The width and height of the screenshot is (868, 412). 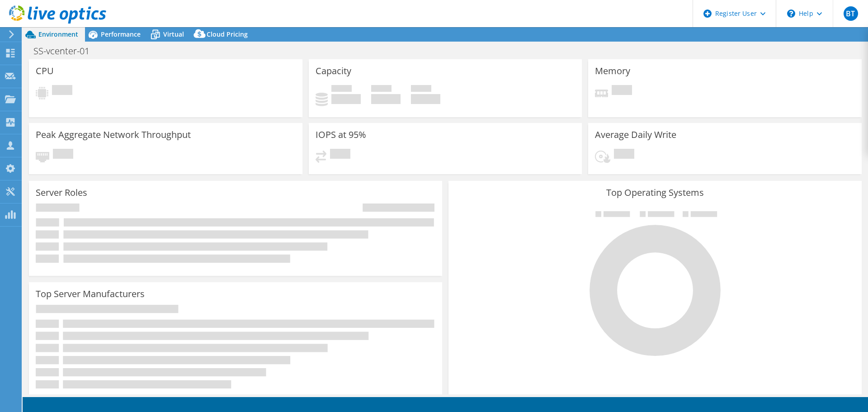 I want to click on h3: Server Roles, so click(x=62, y=192).